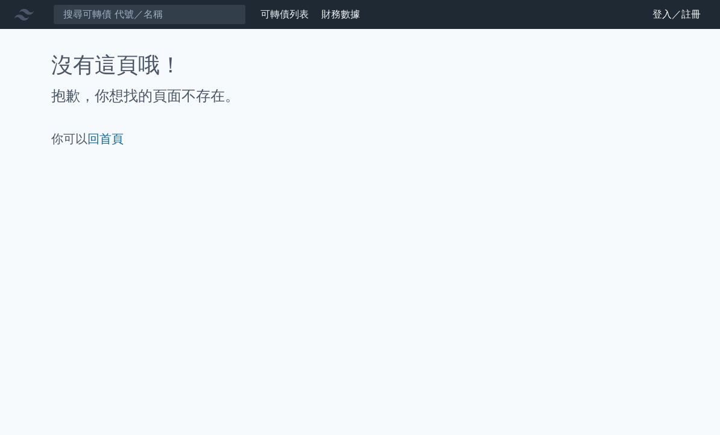 This screenshot has height=435, width=720. What do you see at coordinates (105, 139) in the screenshot?
I see `a: 回首頁` at bounding box center [105, 139].